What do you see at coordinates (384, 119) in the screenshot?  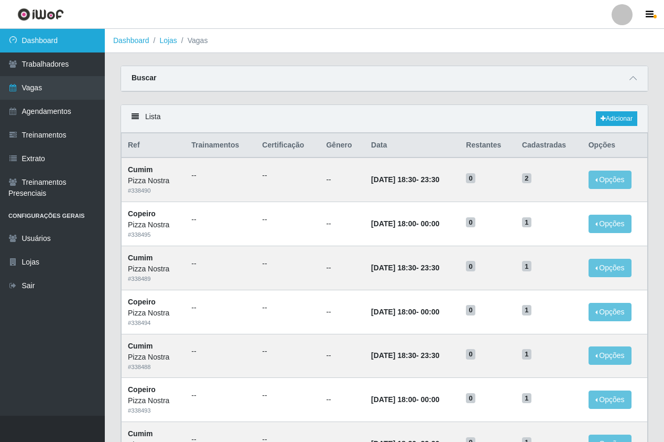 I see `div: Lista` at bounding box center [384, 119].